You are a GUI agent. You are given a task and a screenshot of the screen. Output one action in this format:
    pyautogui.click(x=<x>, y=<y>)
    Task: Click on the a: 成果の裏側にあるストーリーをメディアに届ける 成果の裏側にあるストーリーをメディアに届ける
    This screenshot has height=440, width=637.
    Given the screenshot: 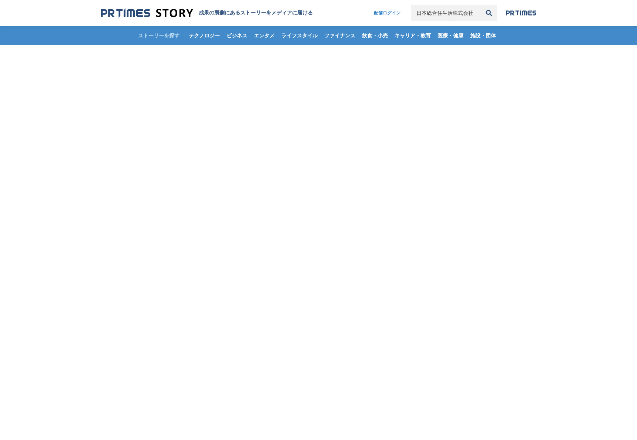 What is the action you would take?
    pyautogui.click(x=207, y=13)
    